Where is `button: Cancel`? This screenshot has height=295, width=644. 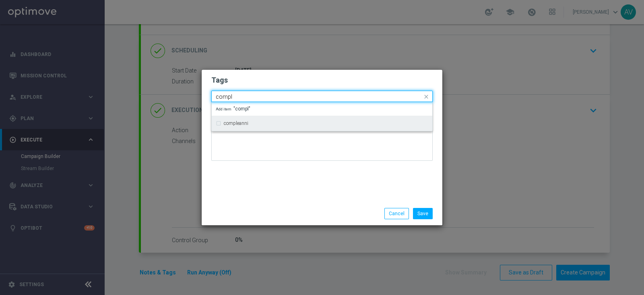
button: Cancel is located at coordinates (396, 214).